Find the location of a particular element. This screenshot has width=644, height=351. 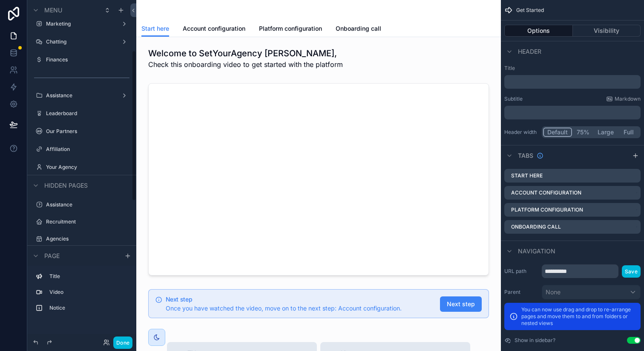

span: Markdown is located at coordinates (627, 99).